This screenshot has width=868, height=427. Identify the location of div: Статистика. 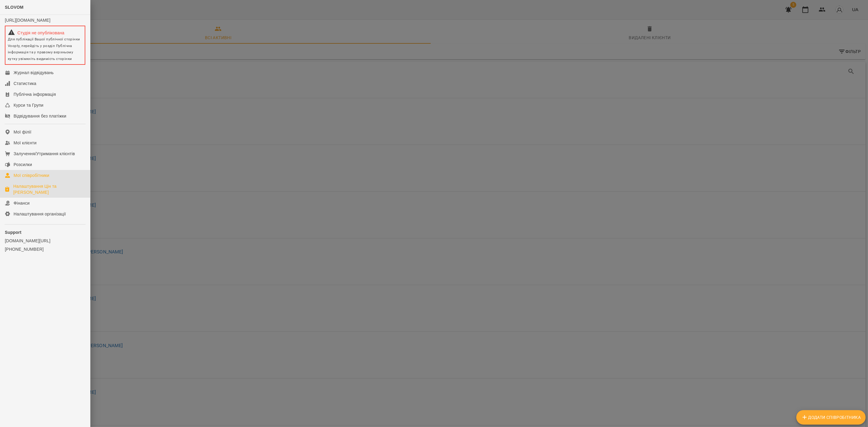
(25, 83).